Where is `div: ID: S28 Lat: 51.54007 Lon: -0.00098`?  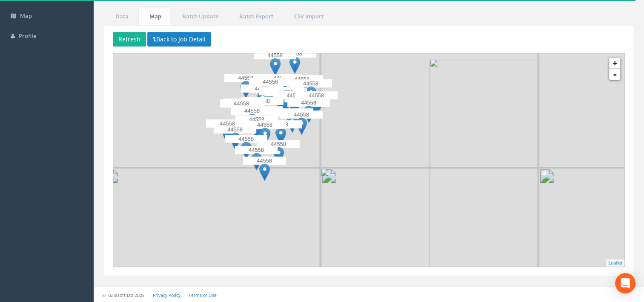
div: ID: S28 Lat: 51.54007 Lon: -0.00098 is located at coordinates (311, 92).